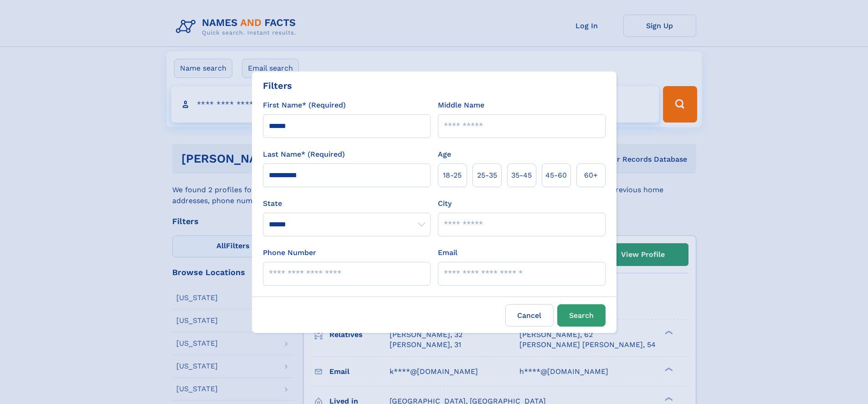 The image size is (868, 404). What do you see at coordinates (304, 154) in the screenshot?
I see `label: Last Name* (Required)` at bounding box center [304, 154].